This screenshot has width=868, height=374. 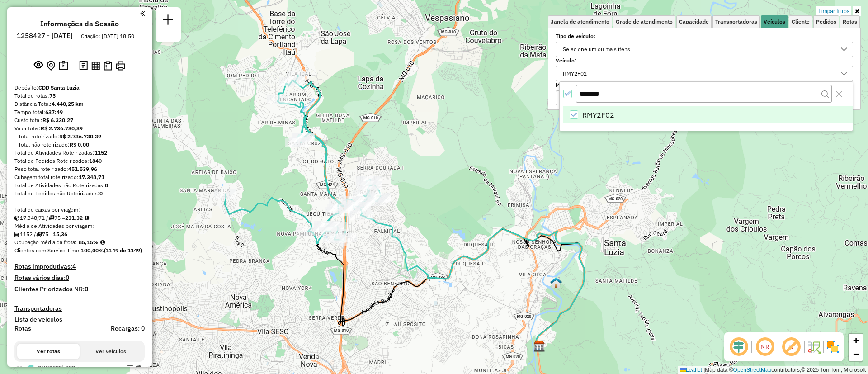 I want to click on span: Clientes com Service Time:, so click(x=48, y=250).